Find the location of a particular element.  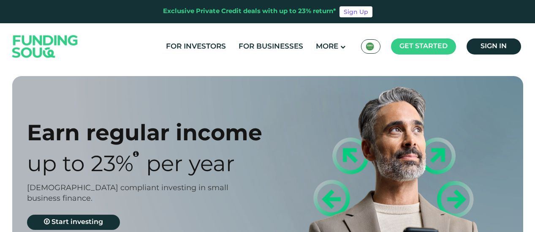

img: Logo is located at coordinates (45, 46).